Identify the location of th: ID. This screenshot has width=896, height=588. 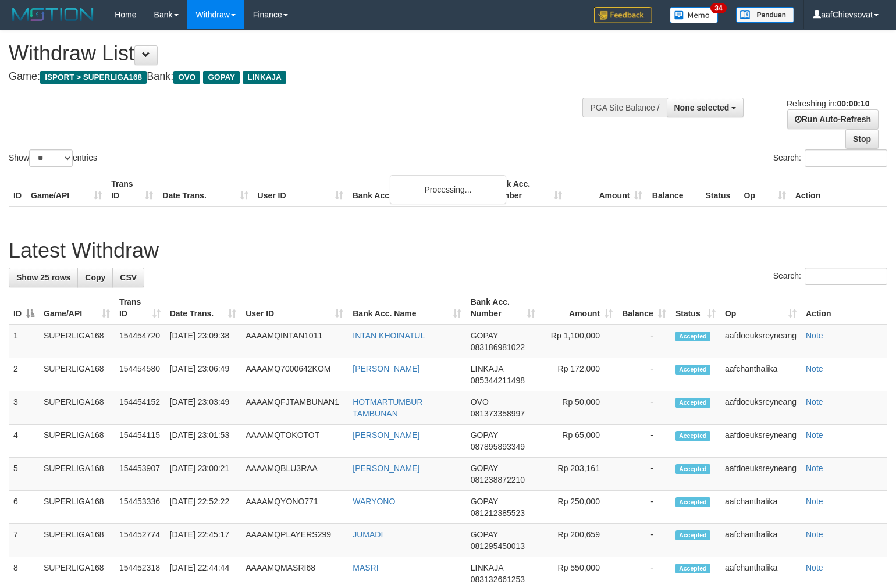
(17, 190).